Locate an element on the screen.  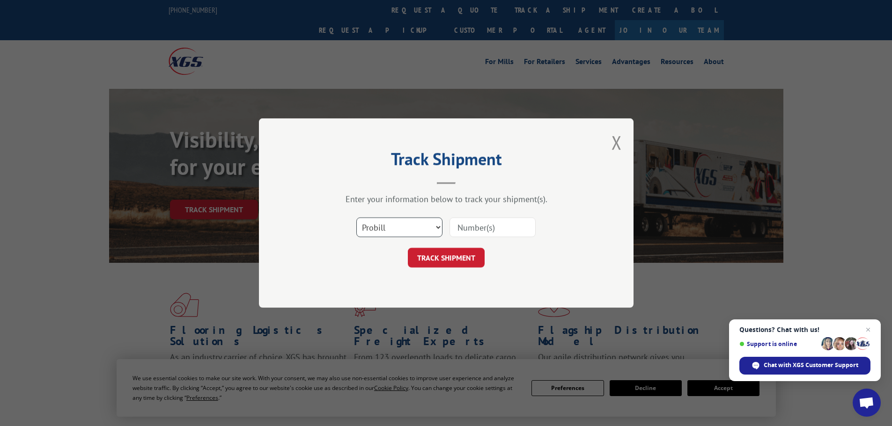
div: Chat with XGS Customer Support is located at coordinates (805, 366).